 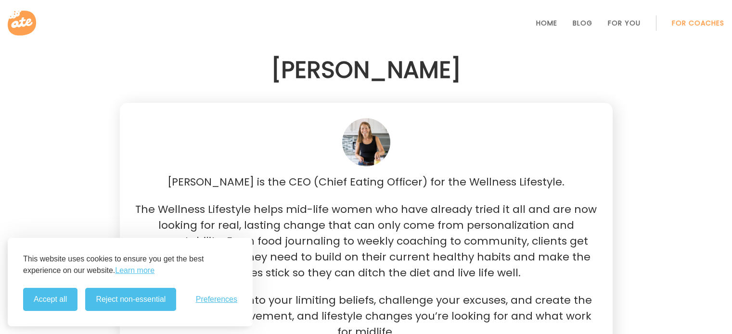 What do you see at coordinates (624, 23) in the screenshot?
I see `a: For You` at bounding box center [624, 23].